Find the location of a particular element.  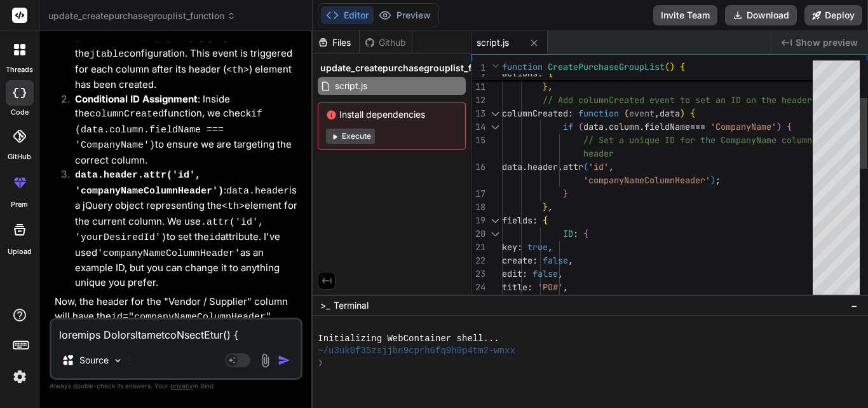

label: threads is located at coordinates (19, 69).